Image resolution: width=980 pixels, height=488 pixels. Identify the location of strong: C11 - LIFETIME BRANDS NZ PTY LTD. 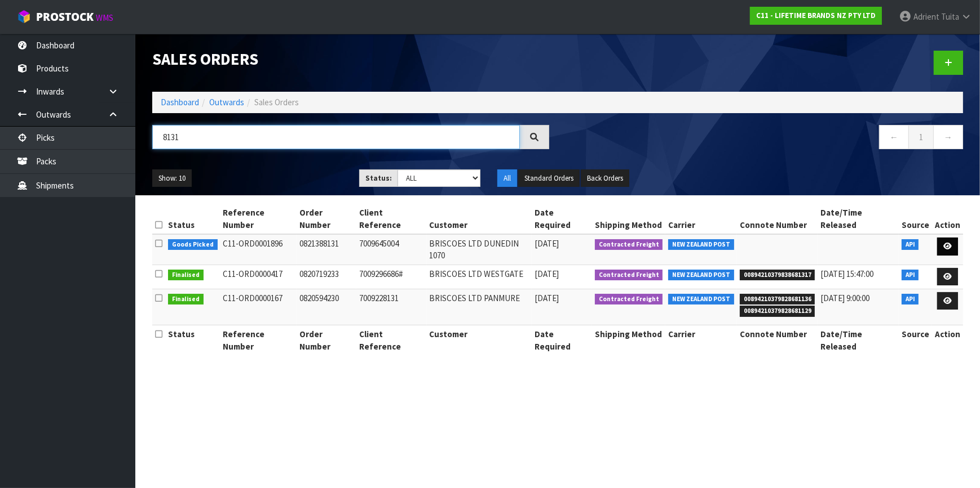
(816, 15).